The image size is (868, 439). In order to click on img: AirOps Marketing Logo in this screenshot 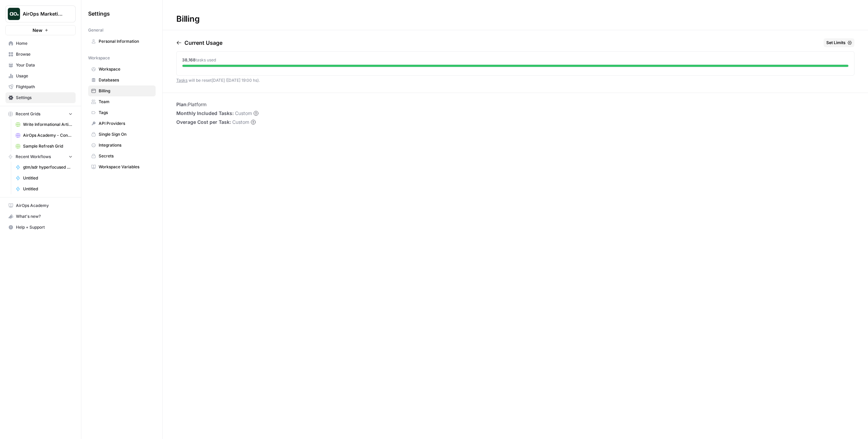, I will do `click(14, 14)`.